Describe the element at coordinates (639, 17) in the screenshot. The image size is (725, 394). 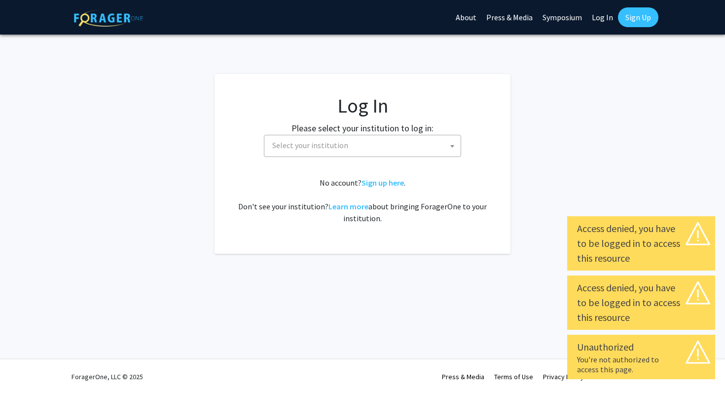
I see `a: Sign Up` at that location.